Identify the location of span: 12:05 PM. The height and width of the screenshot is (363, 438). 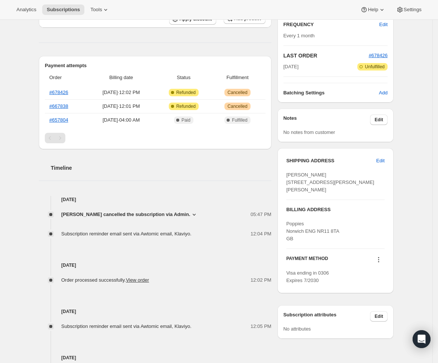
(261, 327).